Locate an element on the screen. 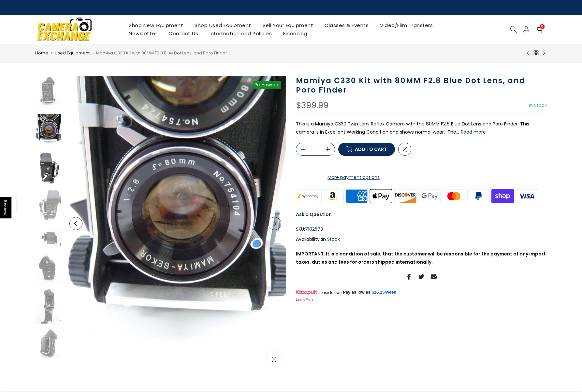 This screenshot has width=582, height=392. div: Availability : is located at coordinates (421, 239).